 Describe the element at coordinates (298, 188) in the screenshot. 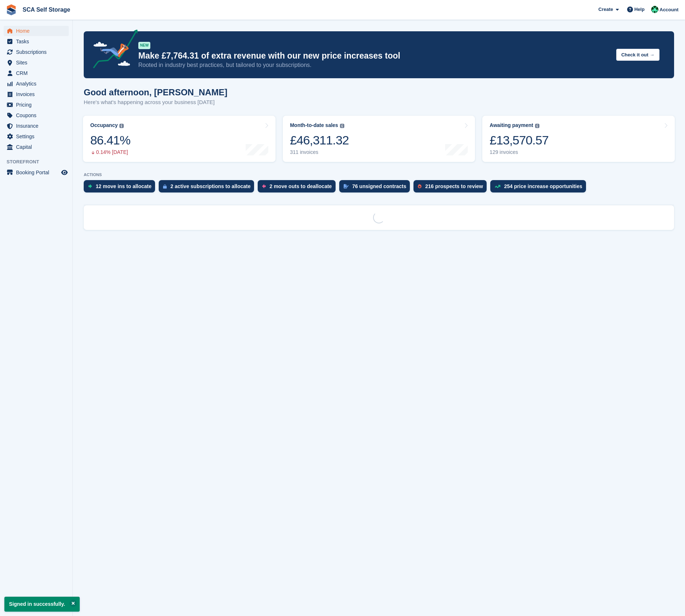

I see `a: 2 move outs to deallocate` at that location.